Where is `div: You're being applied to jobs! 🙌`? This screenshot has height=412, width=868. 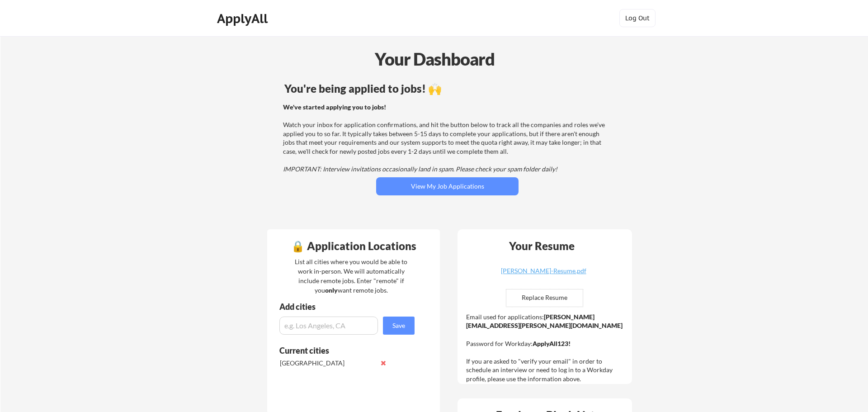
div: You're being applied to jobs! 🙌 is located at coordinates (447, 89).